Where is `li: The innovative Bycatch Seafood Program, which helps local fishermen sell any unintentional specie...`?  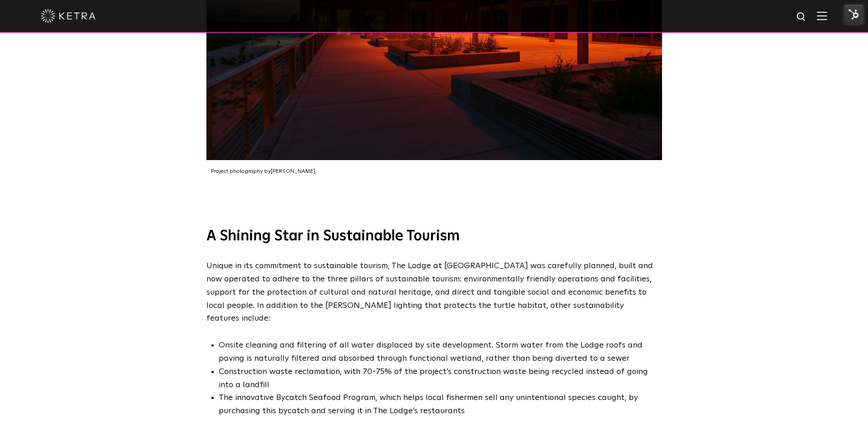
li: The innovative Bycatch Seafood Program, which helps local fishermen sell any unintentional specie... is located at coordinates (440, 404).